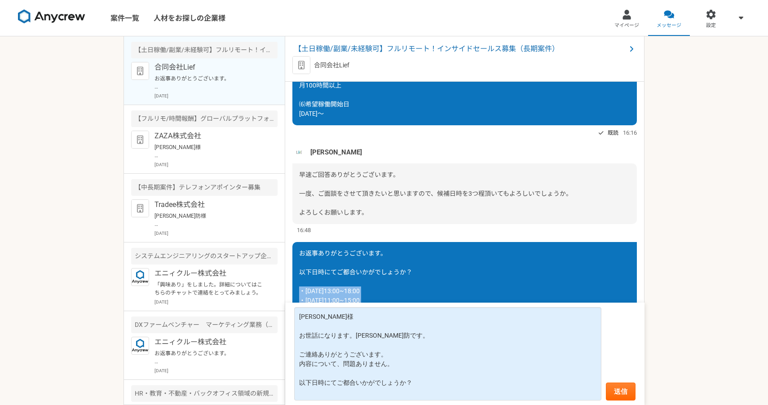 The width and height of the screenshot is (768, 405). Describe the element at coordinates (669, 26) in the screenshot. I see `span: メッセージ` at that location.